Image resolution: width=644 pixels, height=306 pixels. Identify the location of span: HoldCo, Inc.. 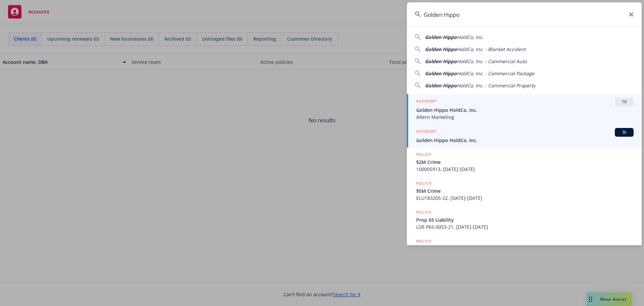
(470, 37).